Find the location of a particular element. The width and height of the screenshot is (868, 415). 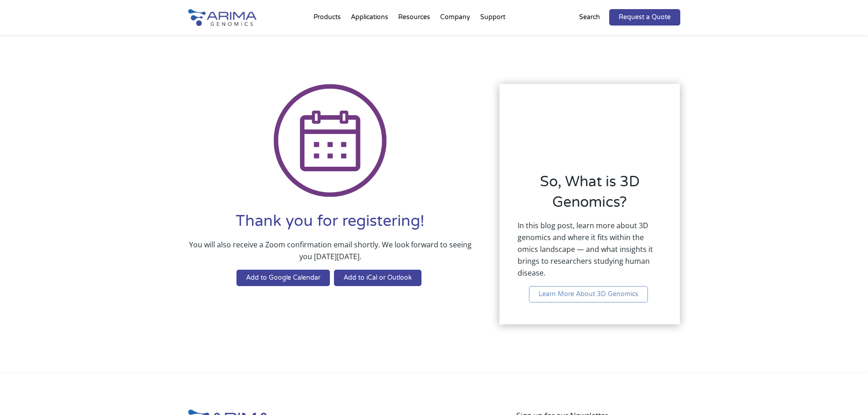

h2: So, What is 3D Genomics? is located at coordinates (590, 196).